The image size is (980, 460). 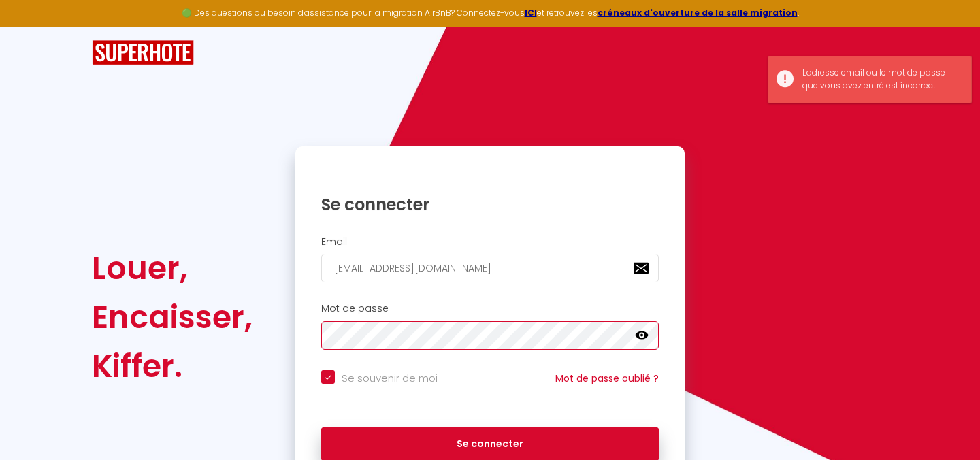 I want to click on a: Mot de passe oublié ?, so click(x=607, y=378).